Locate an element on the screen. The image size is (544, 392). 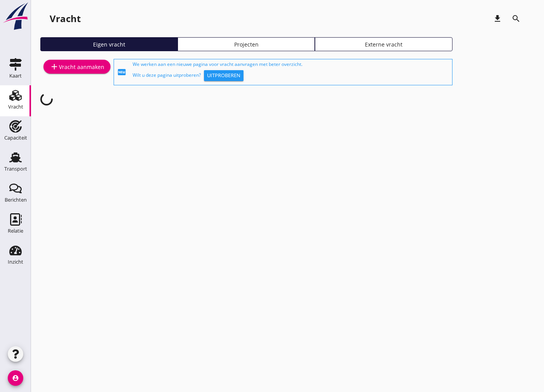
div: Inzicht is located at coordinates (16, 261).